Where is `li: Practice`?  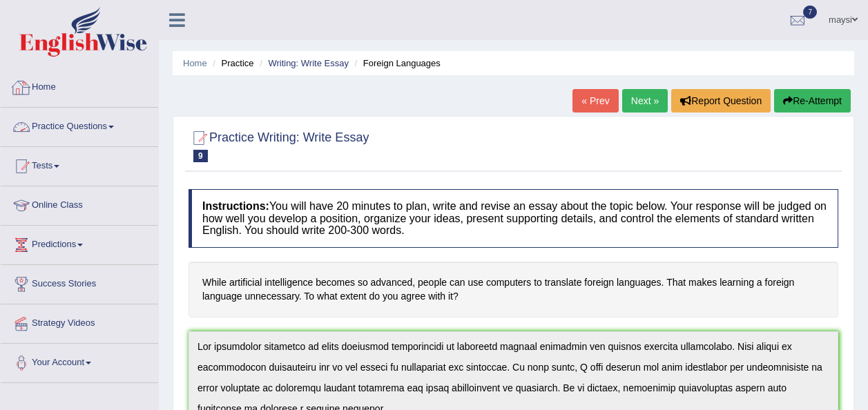
li: Practice is located at coordinates (231, 63).